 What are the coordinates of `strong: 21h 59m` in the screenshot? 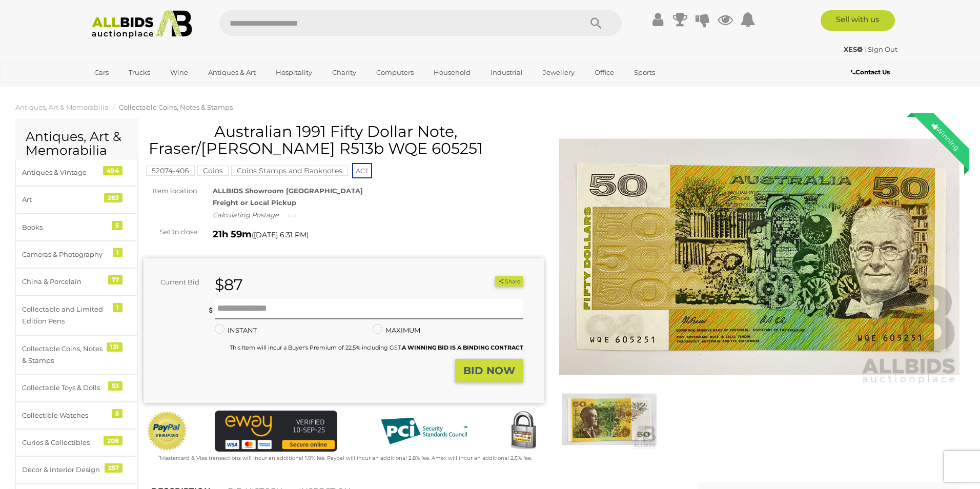 It's located at (232, 235).